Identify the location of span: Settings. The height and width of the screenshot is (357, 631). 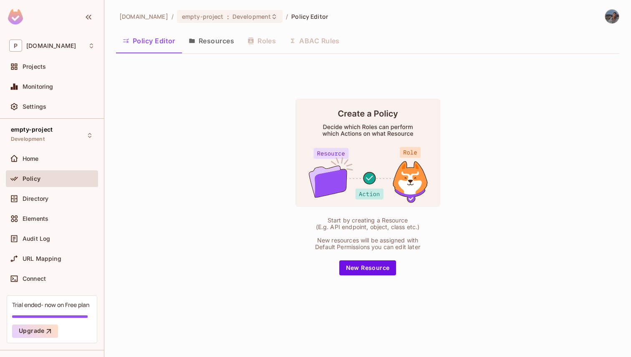
(34, 107).